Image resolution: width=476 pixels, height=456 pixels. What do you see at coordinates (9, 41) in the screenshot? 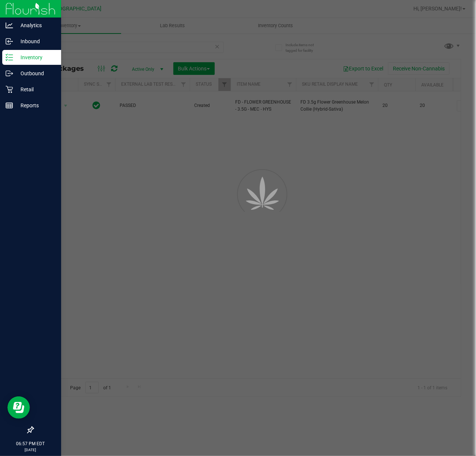
I see `inline-svg: Inbound` at bounding box center [9, 41].